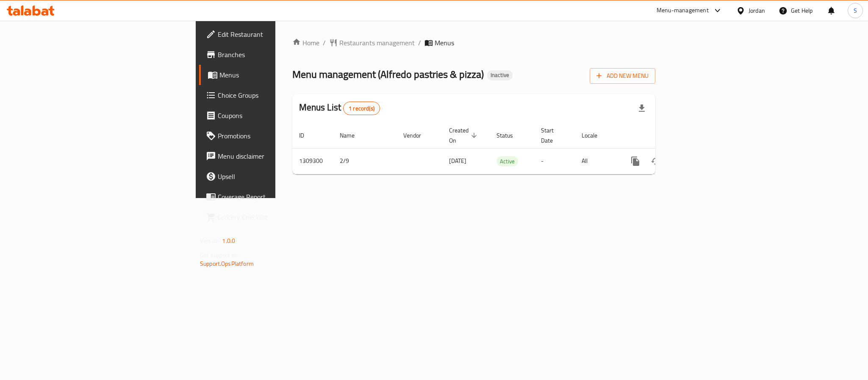 The height and width of the screenshot is (380, 868). What do you see at coordinates (372, 43) in the screenshot?
I see `a: Restaurants management` at bounding box center [372, 43].